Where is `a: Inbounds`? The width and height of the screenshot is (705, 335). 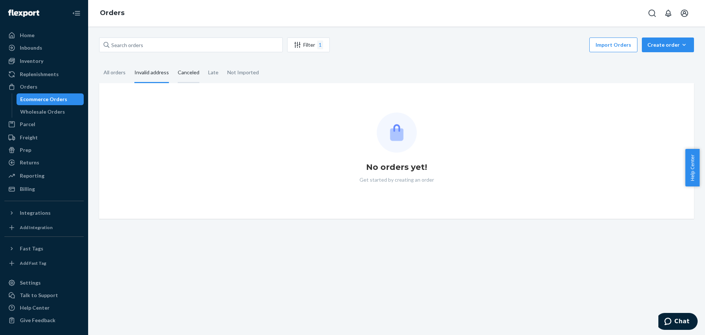
a: Inbounds is located at coordinates (44, 48).